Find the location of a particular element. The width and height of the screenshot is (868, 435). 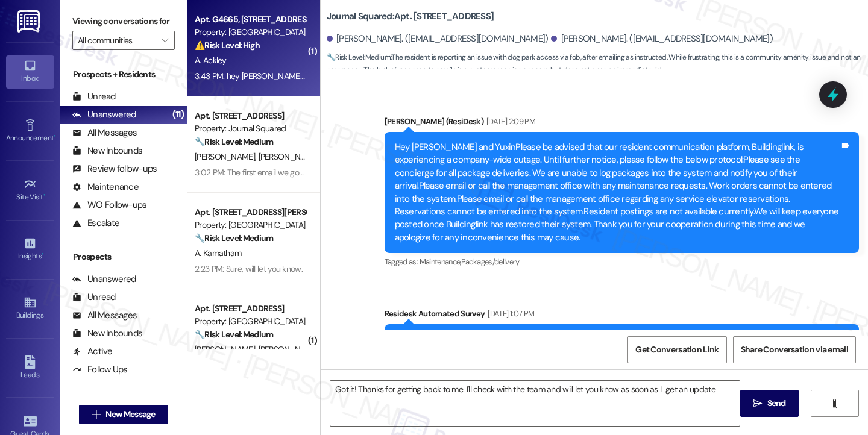

a: Insights • is located at coordinates (31, 250).